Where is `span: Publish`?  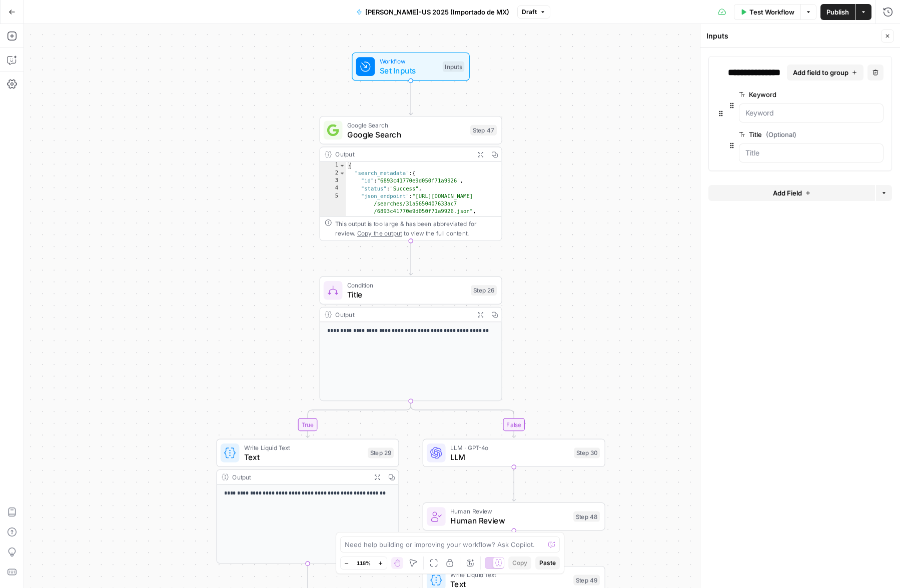 span: Publish is located at coordinates (837, 12).